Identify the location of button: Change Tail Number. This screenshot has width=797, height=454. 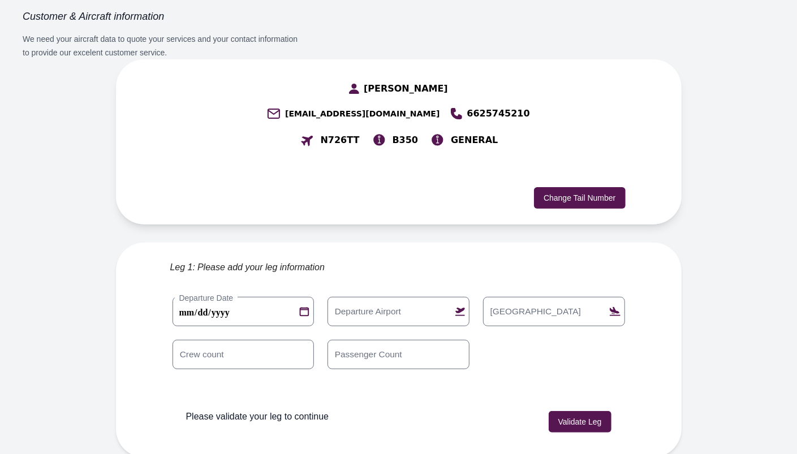
(580, 198).